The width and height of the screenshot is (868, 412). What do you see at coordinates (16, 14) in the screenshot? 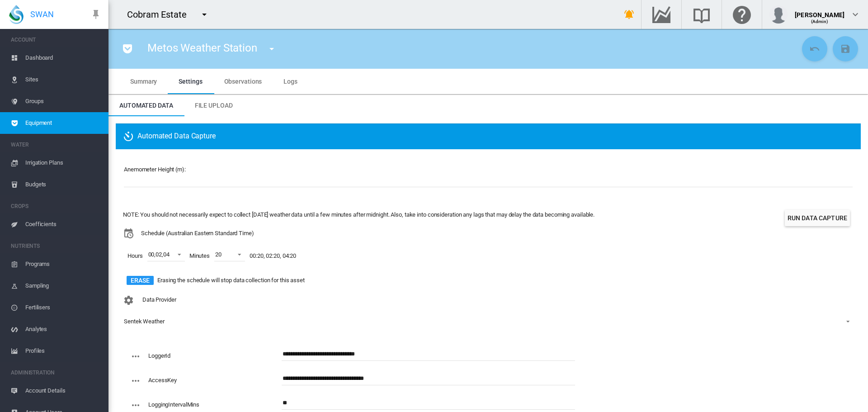
I see `img: SWAN-Landscape-Logo-Colour-drop.png` at bounding box center [16, 14].